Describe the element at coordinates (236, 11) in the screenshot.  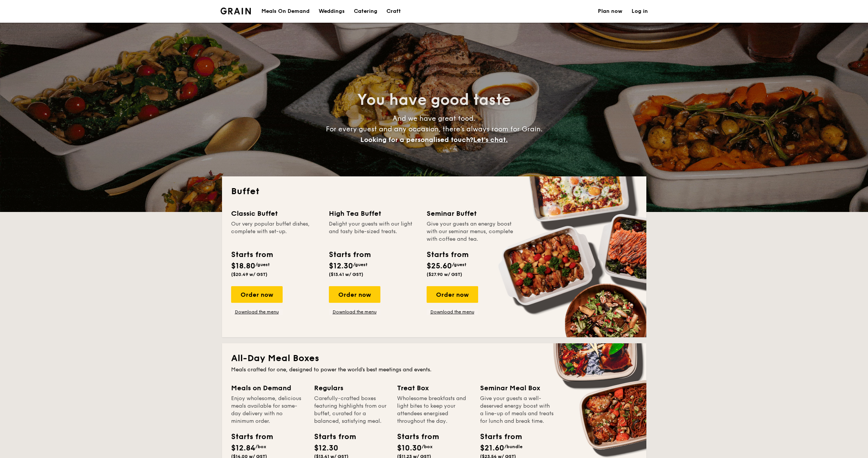
I see `img: Grain` at that location.